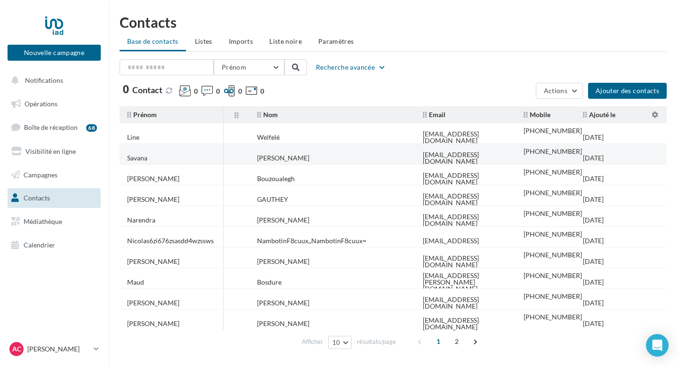 This screenshot has width=678, height=366. What do you see at coordinates (137, 158) in the screenshot?
I see `div: Savana` at bounding box center [137, 158].